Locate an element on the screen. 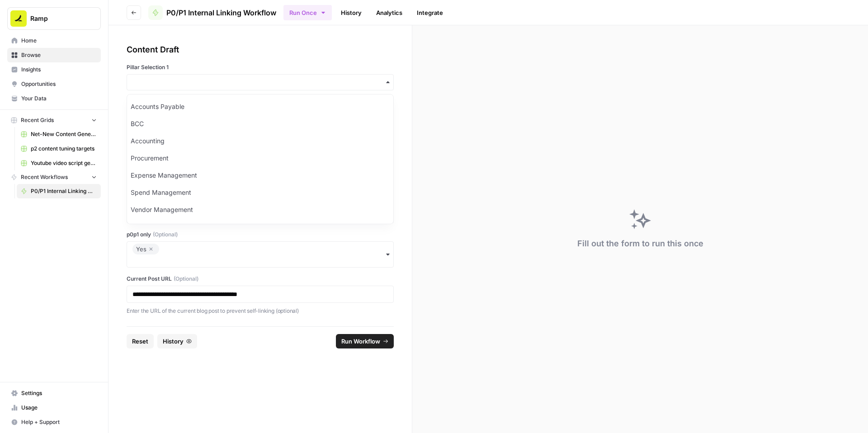 The height and width of the screenshot is (433, 868). a: Settings is located at coordinates (53, 393).